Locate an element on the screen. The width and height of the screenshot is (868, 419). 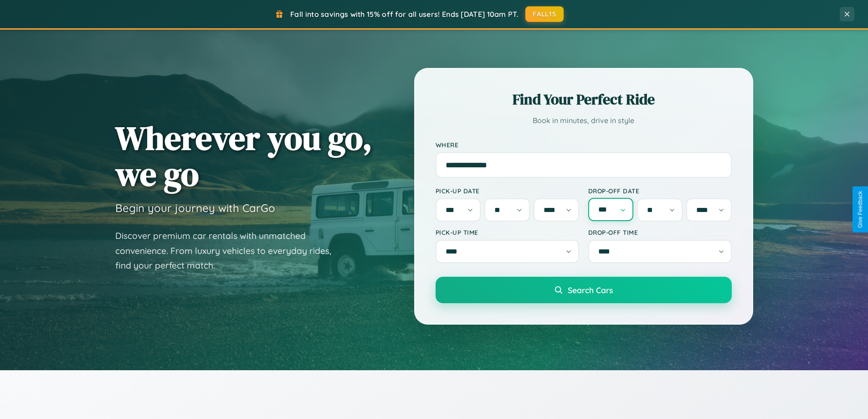
div: Give Feedback is located at coordinates (861, 209).